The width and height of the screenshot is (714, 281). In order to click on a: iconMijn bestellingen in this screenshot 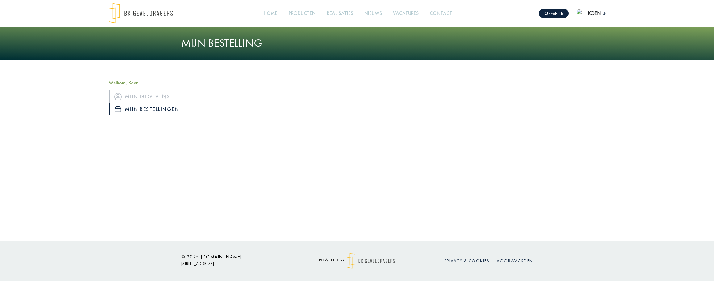, I will do `click(167, 109)`.